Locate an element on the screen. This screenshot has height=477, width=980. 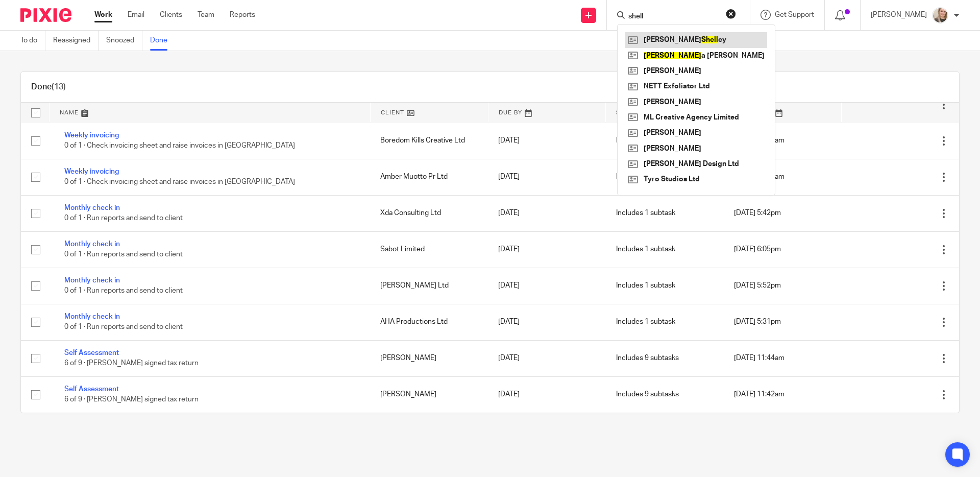
h1: Done is located at coordinates (49, 87).